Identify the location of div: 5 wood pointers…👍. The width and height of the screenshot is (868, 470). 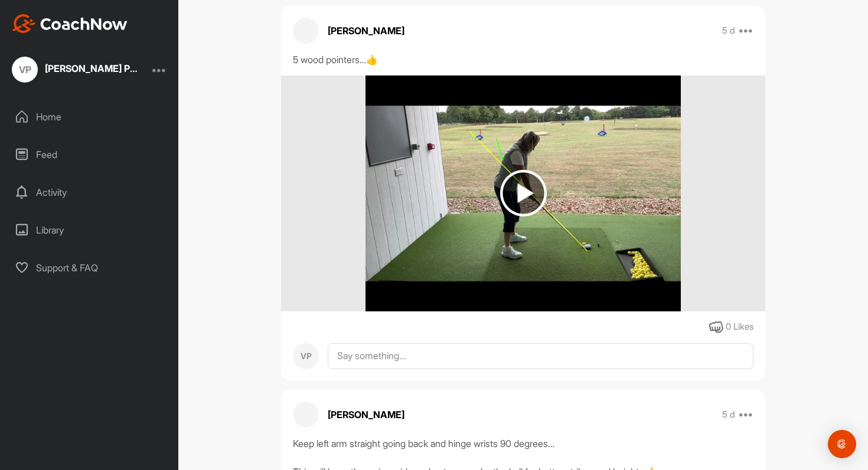
(523, 59).